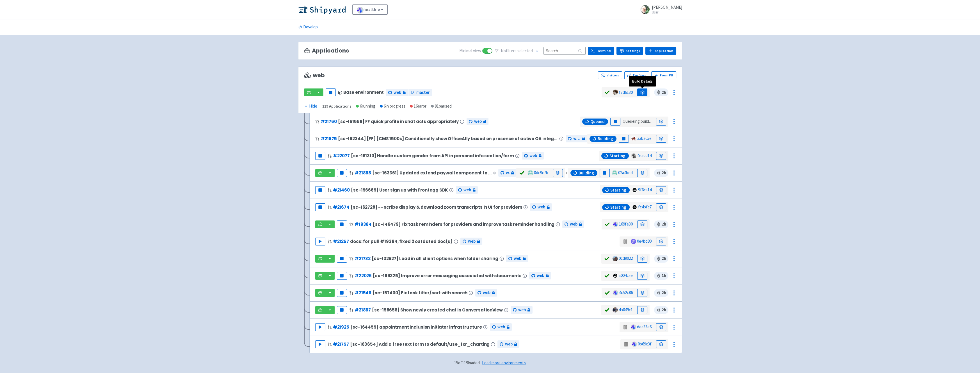 This screenshot has height=380, width=980. Describe the element at coordinates (432, 155) in the screenshot. I see `span: [sc-161310] Handle custom gender from API in personal info section/form` at that location.